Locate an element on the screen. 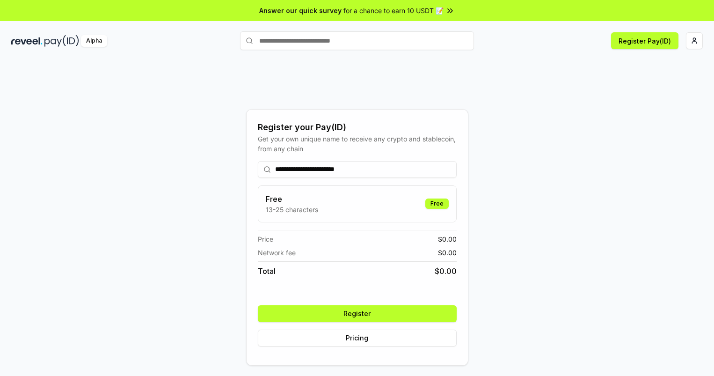  h3: Free is located at coordinates (292, 199).